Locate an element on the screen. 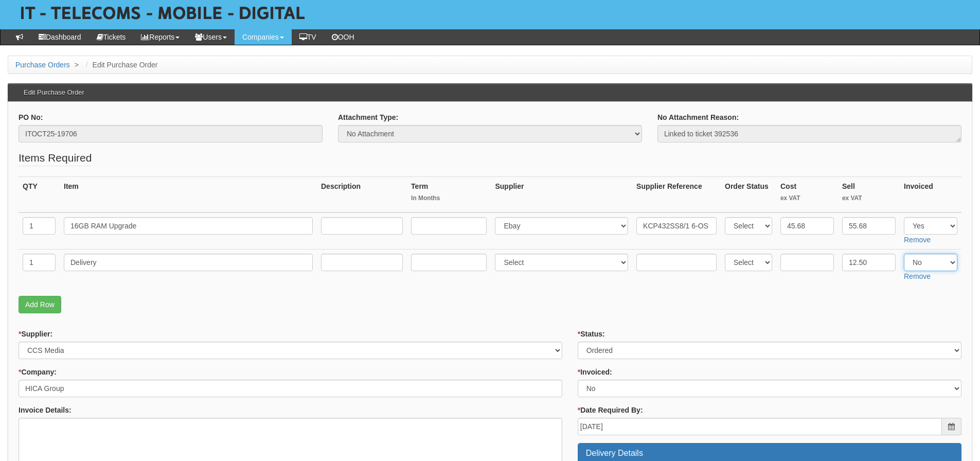 The image size is (980, 461). th: Cost is located at coordinates (808, 195).